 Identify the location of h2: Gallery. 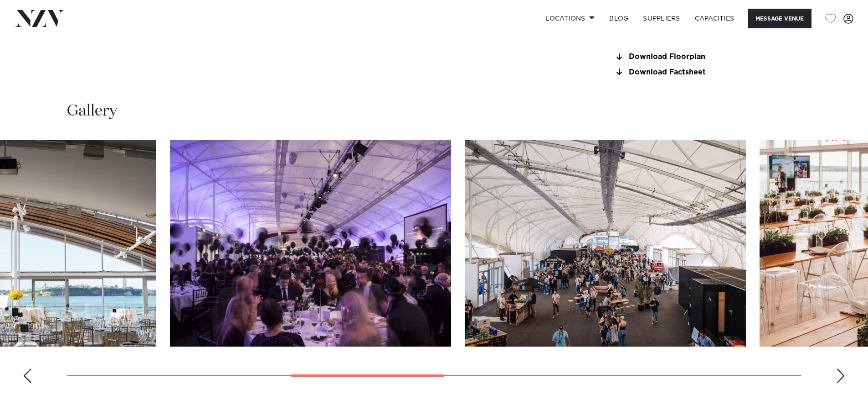
(92, 111).